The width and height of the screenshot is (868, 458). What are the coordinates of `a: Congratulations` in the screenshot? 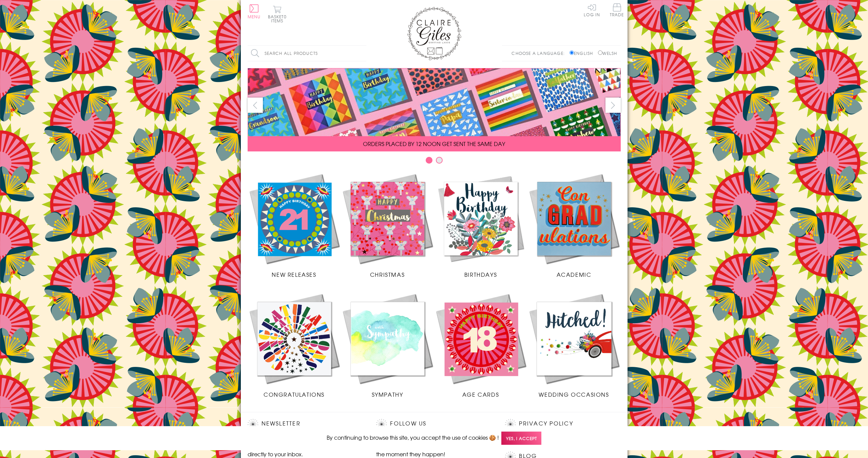 It's located at (294, 345).